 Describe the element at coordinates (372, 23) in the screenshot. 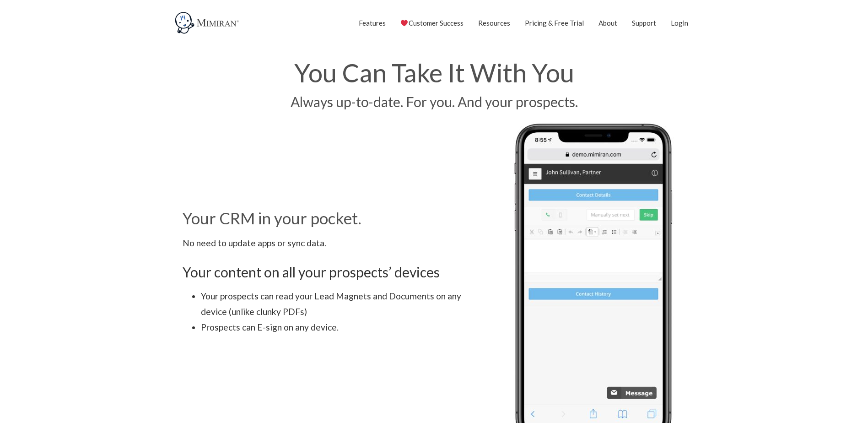

I see `a: Features` at that location.